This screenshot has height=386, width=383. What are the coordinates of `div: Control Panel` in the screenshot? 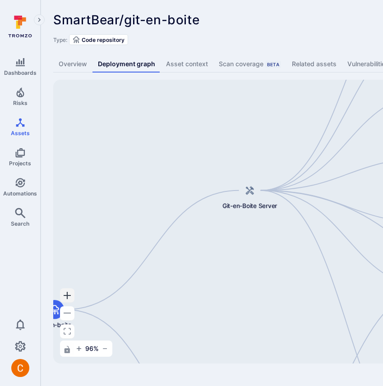 It's located at (67, 323).